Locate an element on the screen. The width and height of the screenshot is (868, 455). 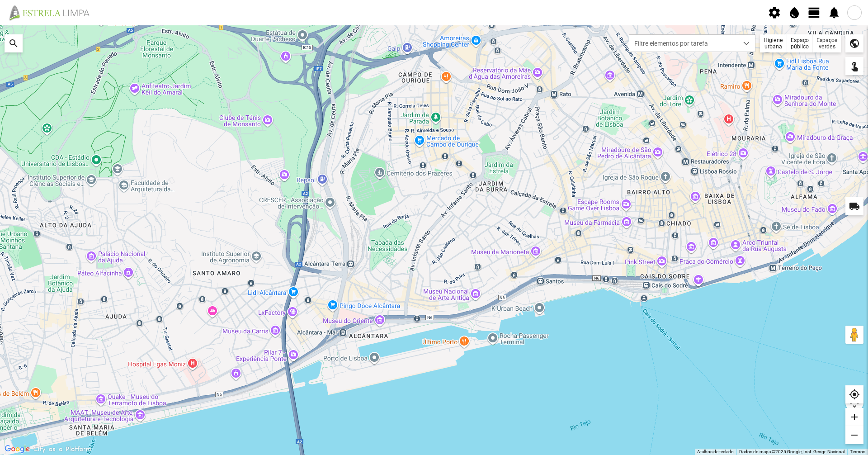
button: Atalhos de teclado is located at coordinates (715, 452).